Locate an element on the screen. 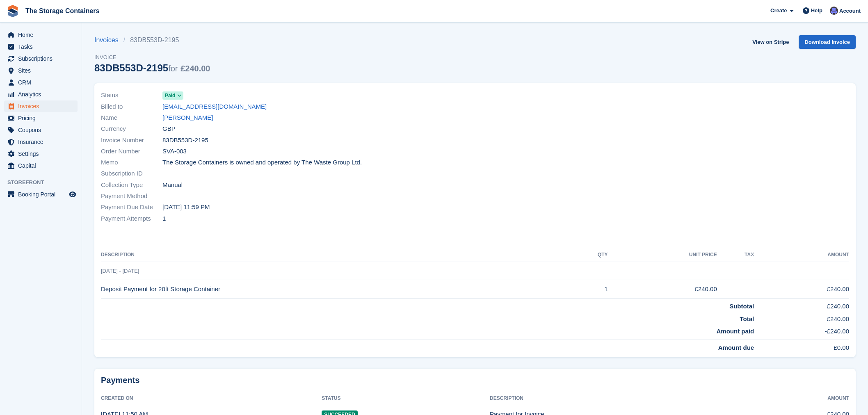 This screenshot has width=868, height=415. span: GBP is located at coordinates (169, 129).